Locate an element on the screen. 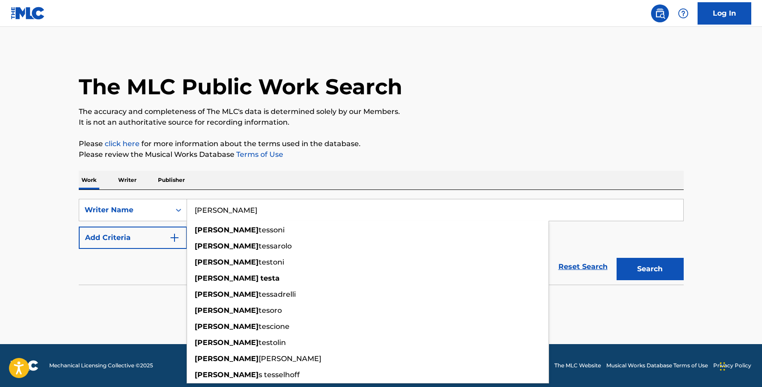 Image resolution: width=762 pixels, height=387 pixels. a: Terms of Use is located at coordinates (259, 154).